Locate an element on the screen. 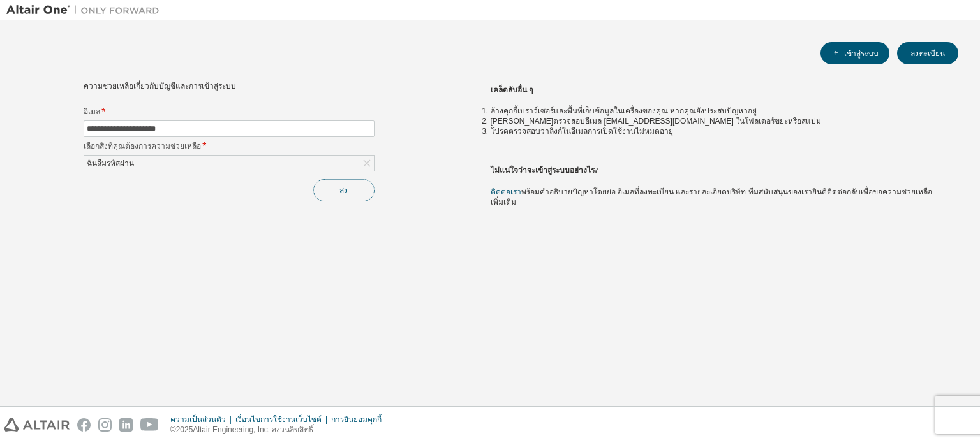  a: ติดต่อเรา is located at coordinates (506, 192).